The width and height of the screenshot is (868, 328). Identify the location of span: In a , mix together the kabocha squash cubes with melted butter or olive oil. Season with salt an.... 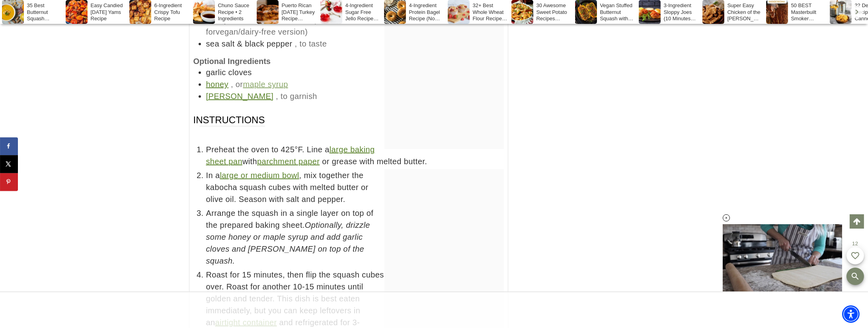
(355, 187).